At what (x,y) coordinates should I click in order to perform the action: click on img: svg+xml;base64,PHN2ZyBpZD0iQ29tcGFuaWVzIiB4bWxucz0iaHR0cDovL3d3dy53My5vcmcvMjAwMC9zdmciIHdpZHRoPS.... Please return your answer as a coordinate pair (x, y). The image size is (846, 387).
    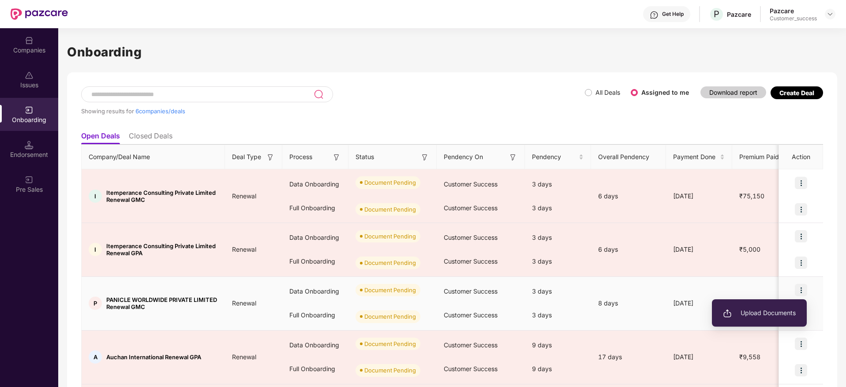
    Looking at the image, I should click on (29, 41).